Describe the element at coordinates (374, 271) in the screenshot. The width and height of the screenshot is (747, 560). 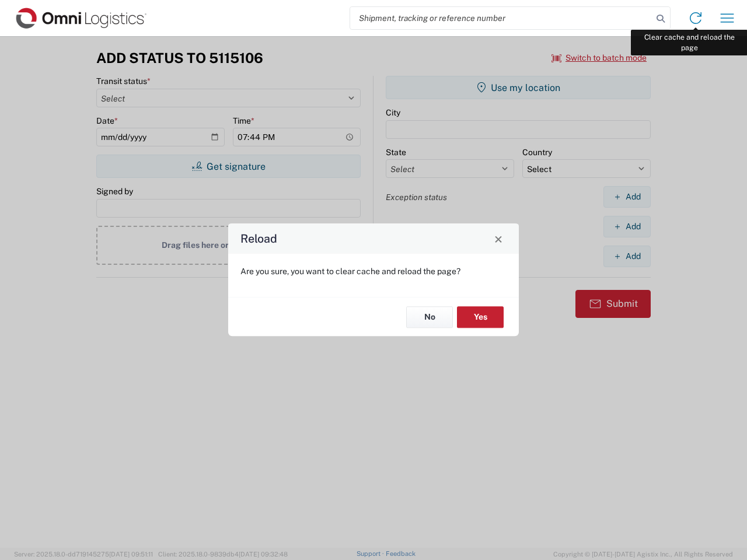
I see `p: Are you sure, you want to clear cache and reload the page?` at that location.